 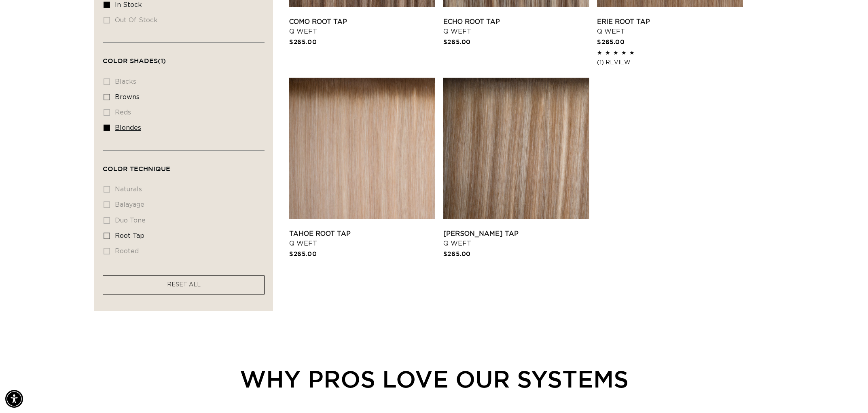 What do you see at coordinates (516, 27) in the screenshot?
I see `a: Echo Root Tap Q Weft` at bounding box center [516, 27].